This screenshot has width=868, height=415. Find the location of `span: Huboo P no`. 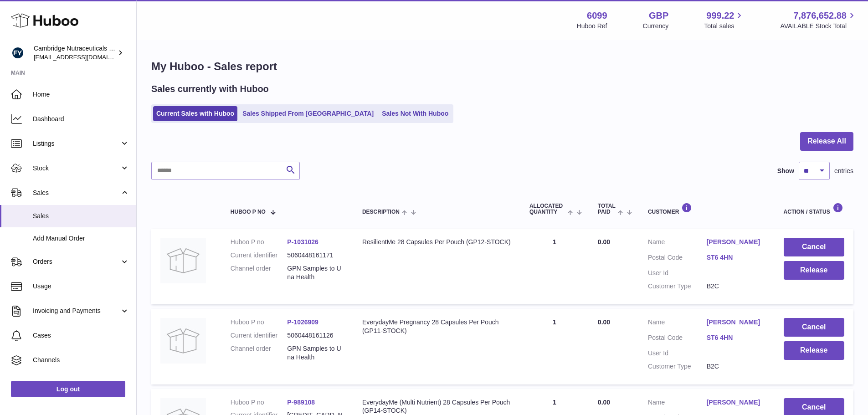

span: Huboo P no is located at coordinates (248, 212).